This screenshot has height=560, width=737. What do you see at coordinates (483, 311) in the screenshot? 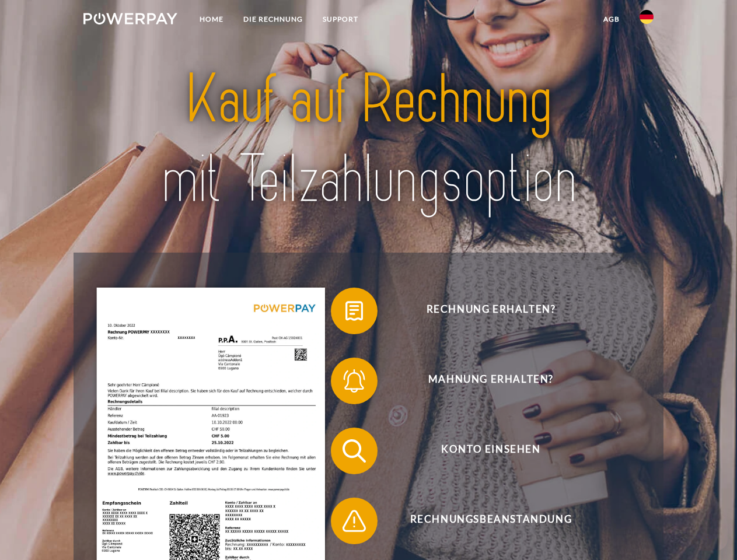
I see `a: Rechnung erhalten?` at bounding box center [483, 311].